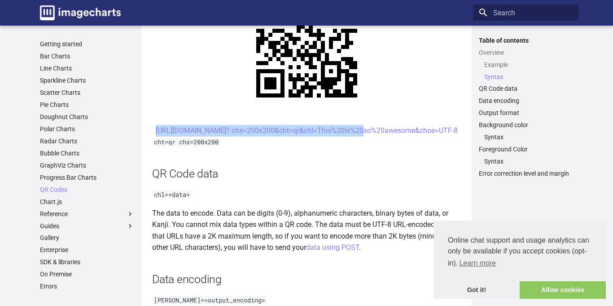 This screenshot has width=613, height=306. Describe the element at coordinates (526, 113) in the screenshot. I see `a: Output format` at that location.